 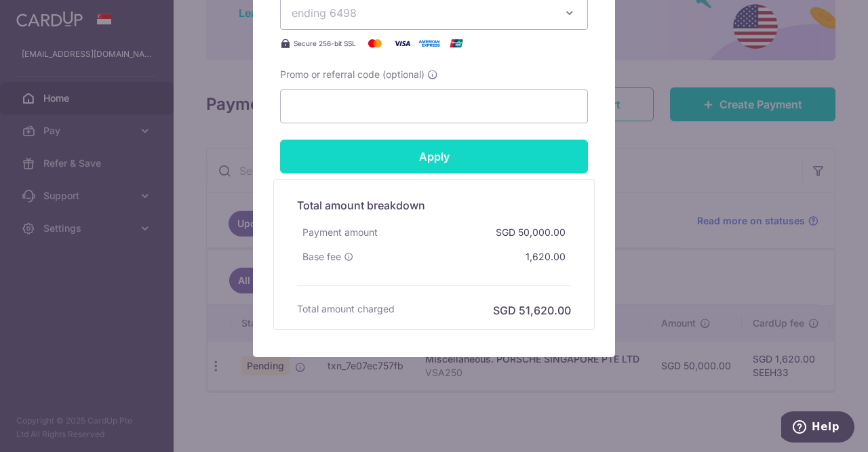 I want to click on div: Payment amount, so click(x=340, y=232).